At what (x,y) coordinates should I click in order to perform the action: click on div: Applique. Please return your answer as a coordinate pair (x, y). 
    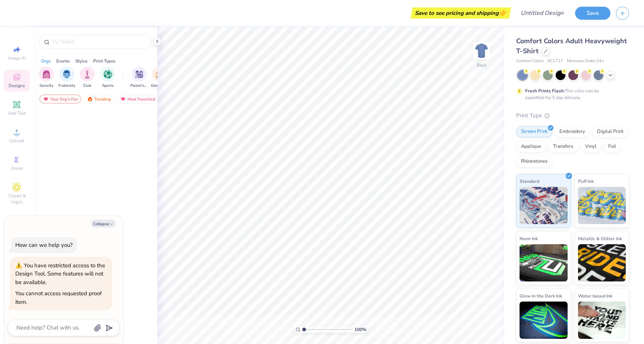
    Looking at the image, I should click on (531, 147).